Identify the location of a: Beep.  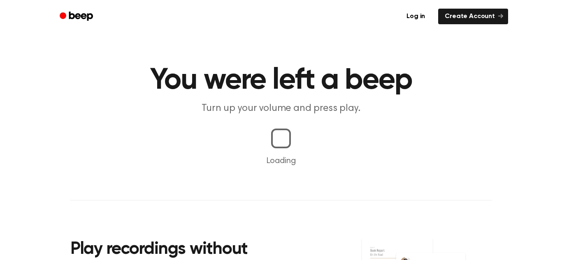
(77, 16).